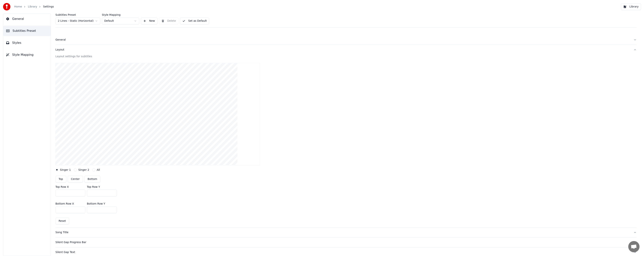  I want to click on button: Layout, so click(346, 50).